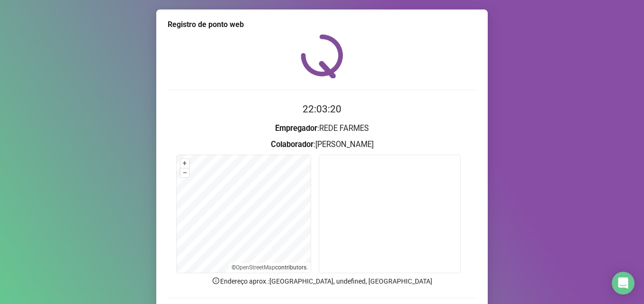 Image resolution: width=644 pixels, height=304 pixels. What do you see at coordinates (322, 25) in the screenshot?
I see `div: Registro de ponto web` at bounding box center [322, 25].